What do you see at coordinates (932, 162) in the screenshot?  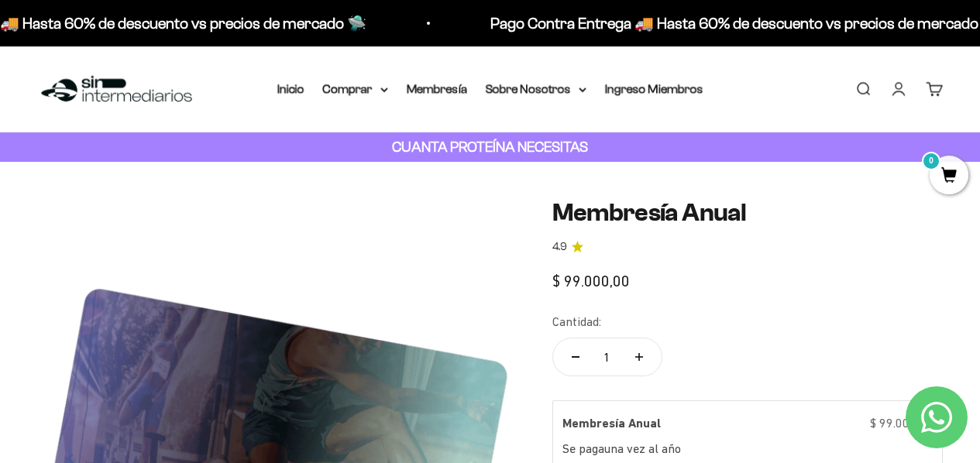 I see `mark: 0` at bounding box center [932, 162].